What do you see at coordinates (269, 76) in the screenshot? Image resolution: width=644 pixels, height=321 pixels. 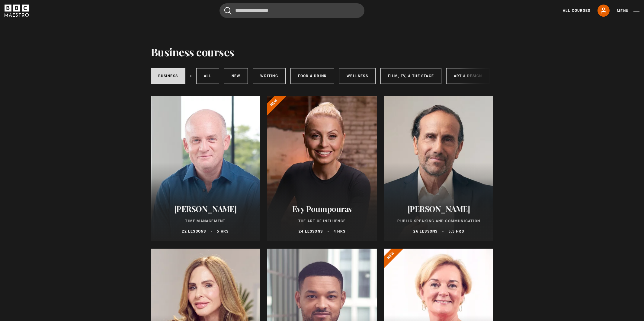 I see `a: Writing` at bounding box center [269, 76].